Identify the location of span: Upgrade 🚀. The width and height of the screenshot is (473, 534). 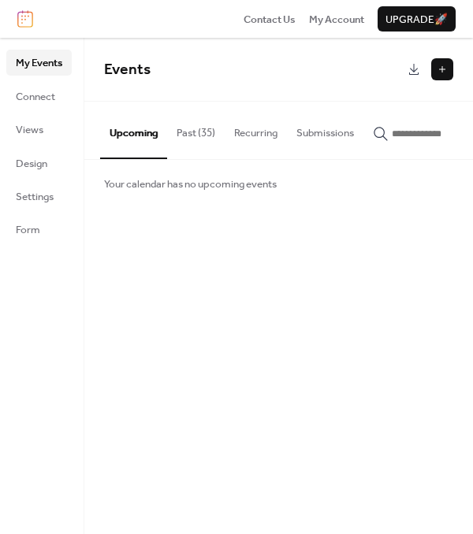
(416, 20).